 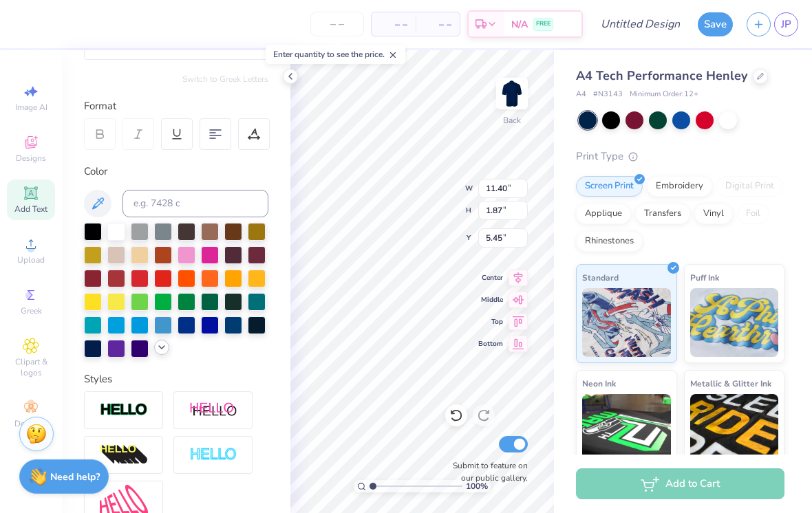 What do you see at coordinates (176, 171) in the screenshot?
I see `div: Color` at bounding box center [176, 171].